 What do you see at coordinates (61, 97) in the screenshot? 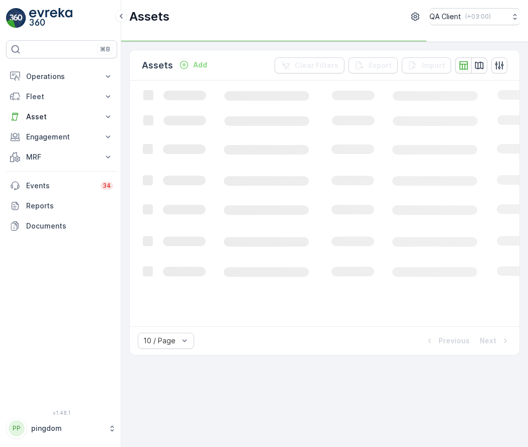
I see `button: Fleet` at bounding box center [61, 97].